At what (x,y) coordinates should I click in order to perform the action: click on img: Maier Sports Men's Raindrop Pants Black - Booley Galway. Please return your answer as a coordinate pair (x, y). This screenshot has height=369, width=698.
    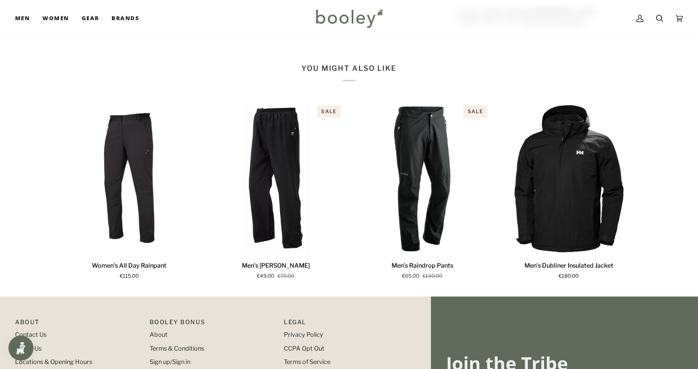
    Looking at the image, I should click on (422, 178).